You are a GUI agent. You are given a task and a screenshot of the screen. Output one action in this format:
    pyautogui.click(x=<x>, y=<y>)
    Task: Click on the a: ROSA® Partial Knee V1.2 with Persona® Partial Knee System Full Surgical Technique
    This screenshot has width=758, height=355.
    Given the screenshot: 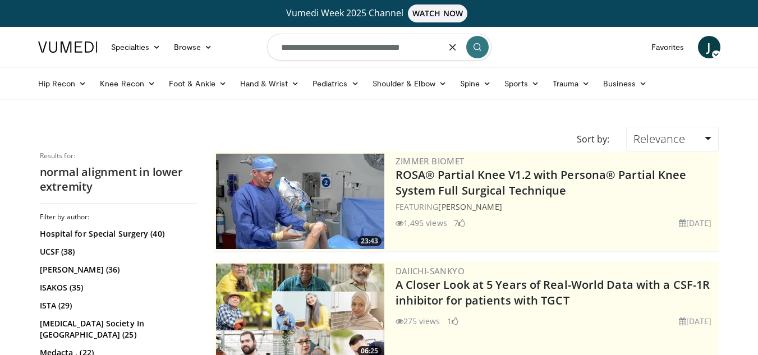 What is the action you would take?
    pyautogui.click(x=541, y=182)
    